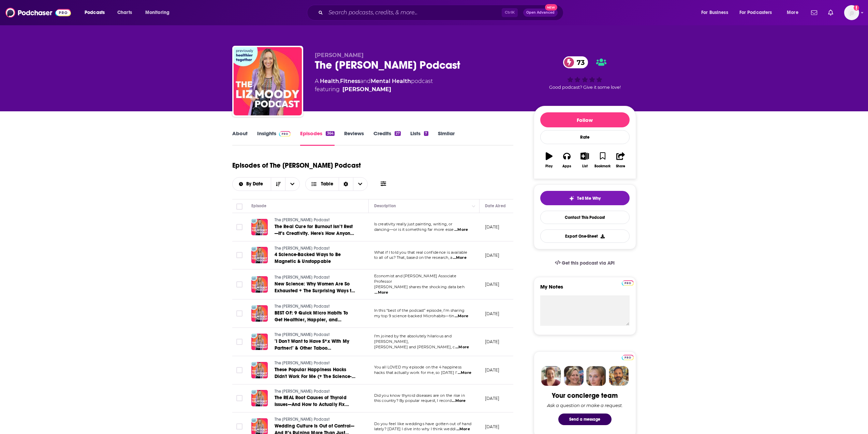 Image resolution: width=868 pixels, height=434 pixels. I want to click on a: These Popular Happiness Hacks Didn't Work For Me (+ The Science-Backed Tricks I Use Instead), so click(315, 373).